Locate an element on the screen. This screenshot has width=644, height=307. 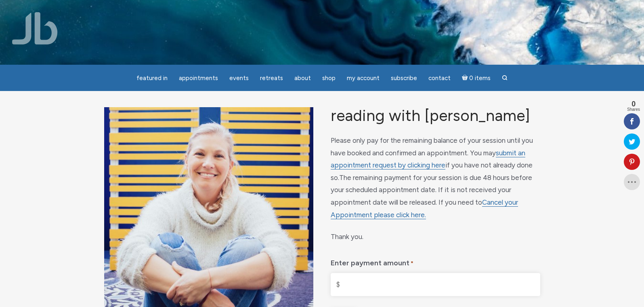
p: Thank you. is located at coordinates (435, 237).